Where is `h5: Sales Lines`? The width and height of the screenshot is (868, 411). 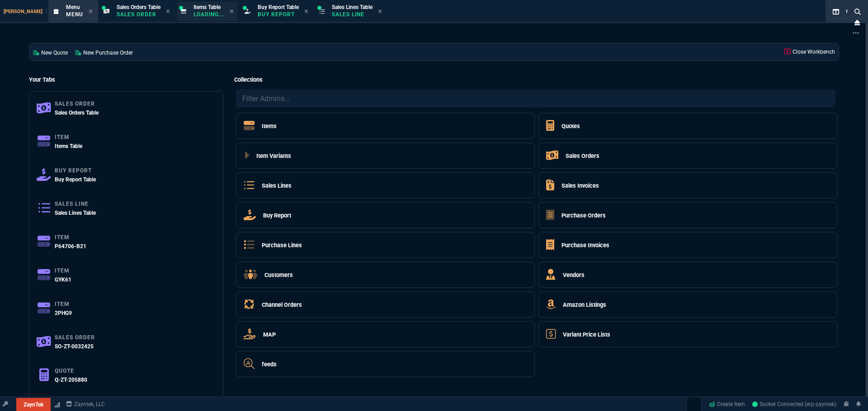
h5: Sales Lines is located at coordinates (277, 185).